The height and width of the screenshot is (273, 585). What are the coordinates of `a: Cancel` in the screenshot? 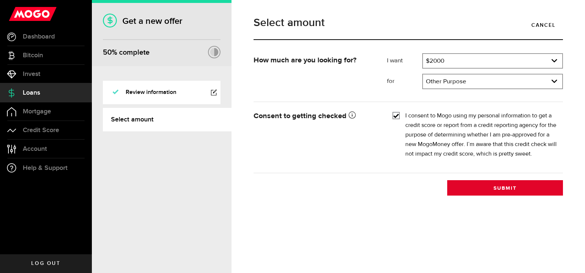 It's located at (544, 25).